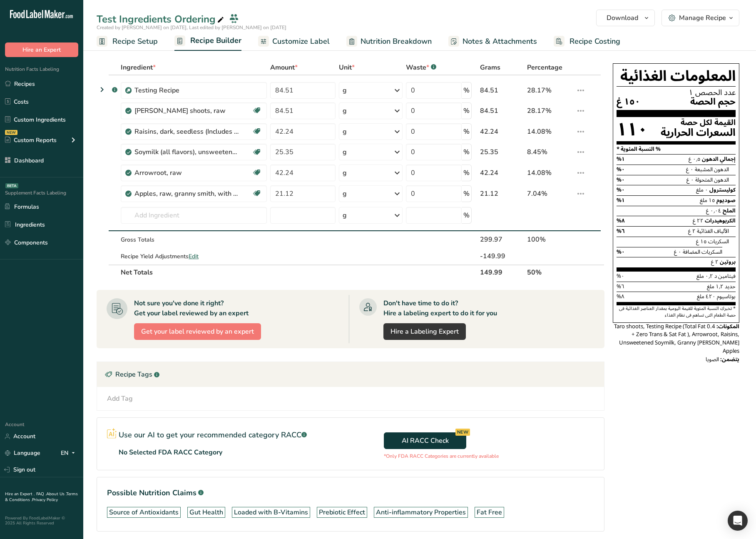 The height and width of the screenshot is (539, 756). What do you see at coordinates (42, 49) in the screenshot?
I see `button: Hire an Expert` at bounding box center [42, 49].